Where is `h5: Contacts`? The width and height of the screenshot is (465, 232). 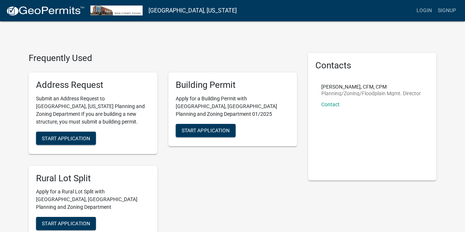 h5: Contacts is located at coordinates (372, 65).